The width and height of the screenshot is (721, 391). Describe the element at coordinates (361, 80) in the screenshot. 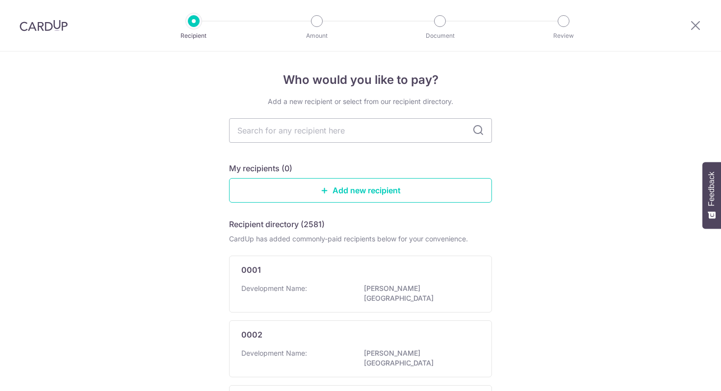

I see `h4: Who would you like to pay?` at that location.